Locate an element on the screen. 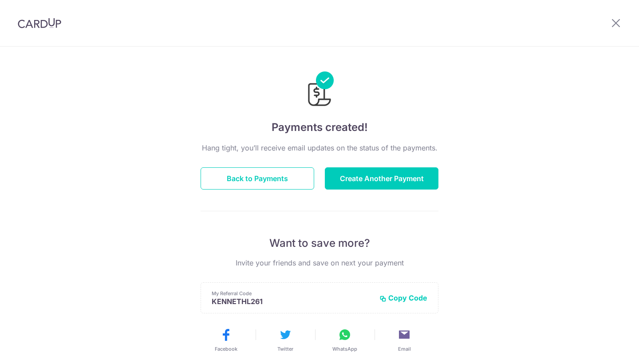 Image resolution: width=639 pixels, height=364 pixels. img: Payments is located at coordinates (320, 90).